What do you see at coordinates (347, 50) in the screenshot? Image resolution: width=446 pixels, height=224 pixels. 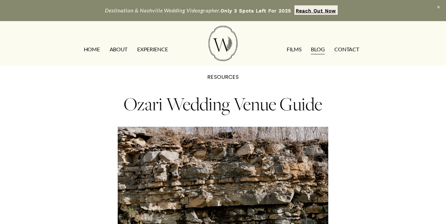 I see `a: CONTACT` at bounding box center [347, 50].